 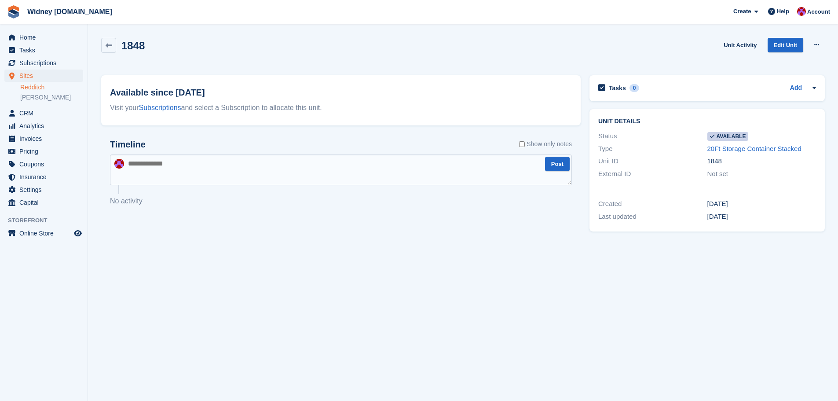 What do you see at coordinates (46, 139) in the screenshot?
I see `span: Invoices` at bounding box center [46, 139].